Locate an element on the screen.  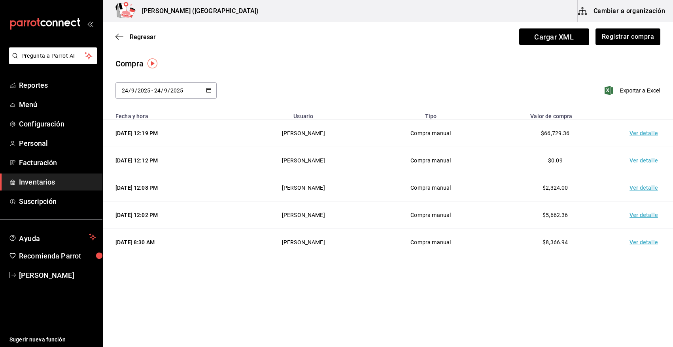
th: Tipo is located at coordinates (430, 114).